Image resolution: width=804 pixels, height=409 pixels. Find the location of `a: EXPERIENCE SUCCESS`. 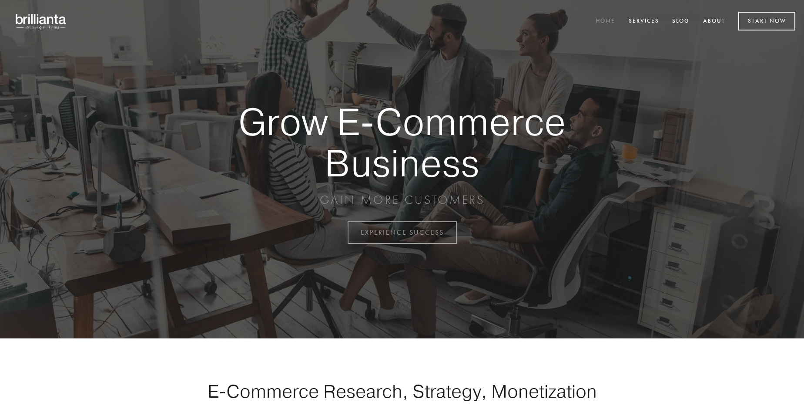

a: EXPERIENCE SUCCESS is located at coordinates (402, 232).